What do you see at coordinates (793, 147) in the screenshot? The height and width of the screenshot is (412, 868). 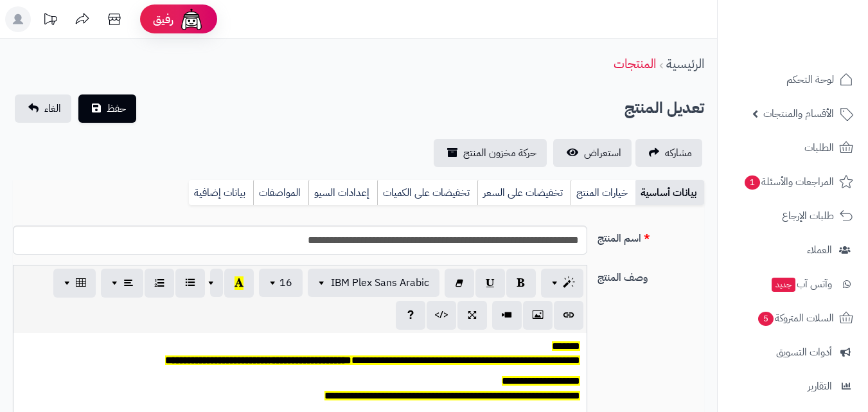 I see `a: الطلبات` at bounding box center [793, 147].